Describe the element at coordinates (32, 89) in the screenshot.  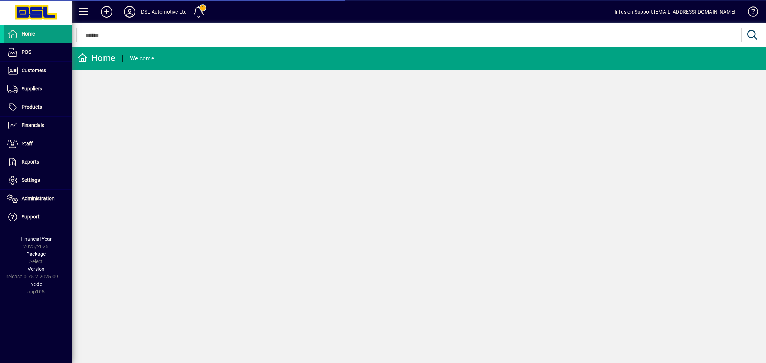
I see `span: Suppliers` at that location.